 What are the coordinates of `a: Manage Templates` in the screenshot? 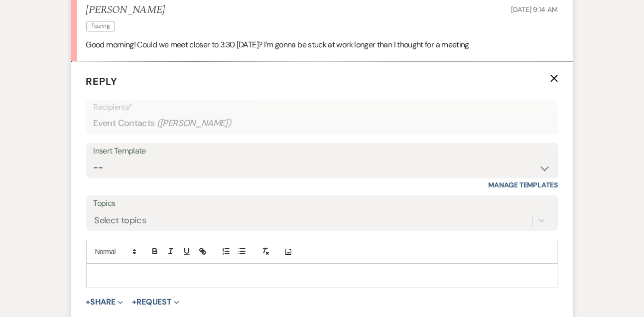 It's located at (524, 185).